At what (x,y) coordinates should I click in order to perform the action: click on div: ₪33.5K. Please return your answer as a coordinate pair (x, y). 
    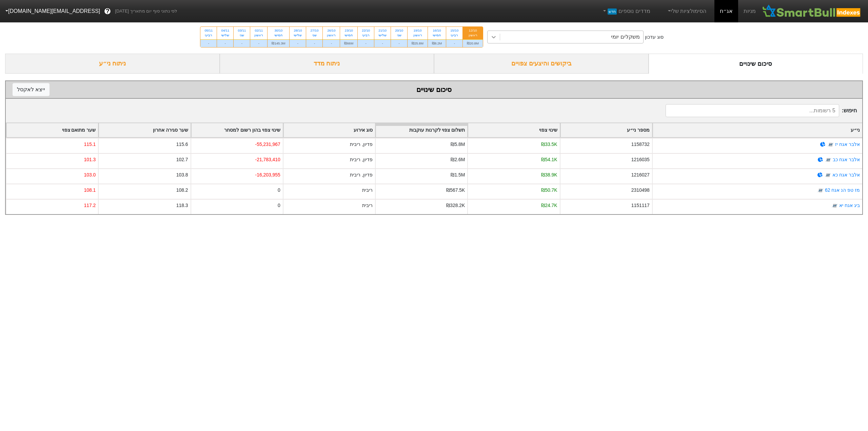
    Looking at the image, I should click on (549, 144).